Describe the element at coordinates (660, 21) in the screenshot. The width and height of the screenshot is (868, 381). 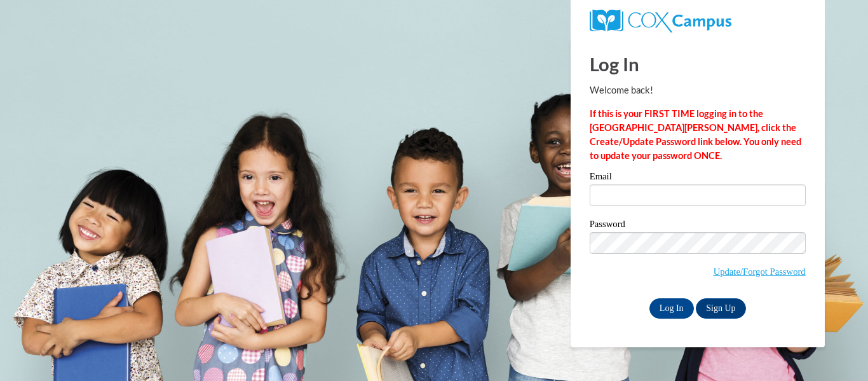
I see `img: COX Campus` at that location.